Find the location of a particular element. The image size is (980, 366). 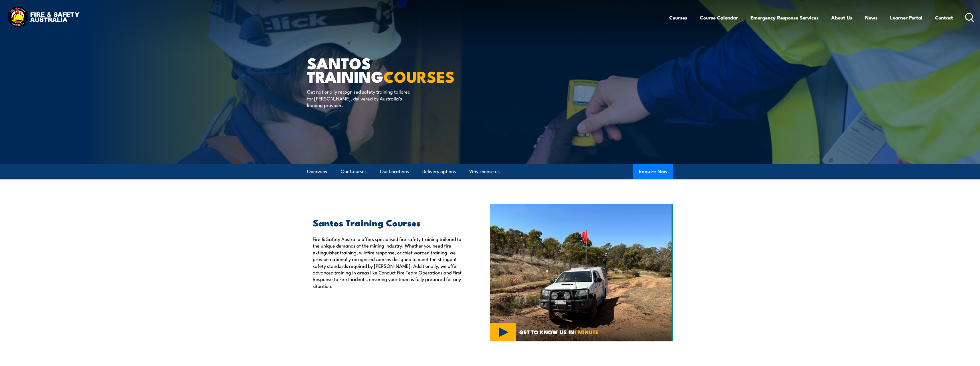

span: GET TO KNOW US IN is located at coordinates (559, 331).